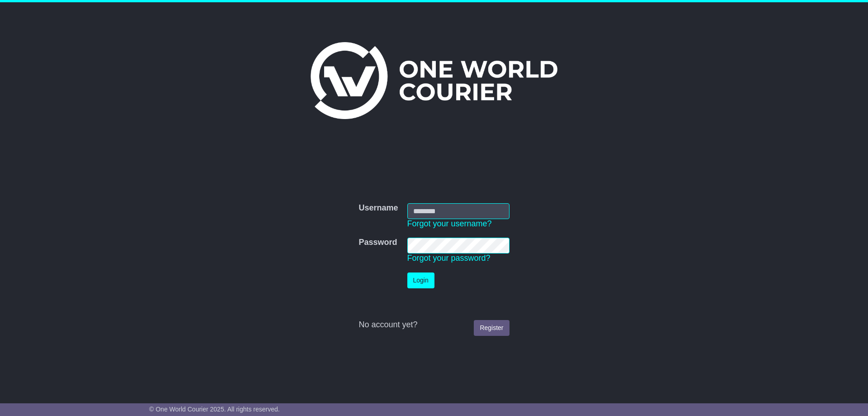  What do you see at coordinates (449, 258) in the screenshot?
I see `a: Forgot your password?` at bounding box center [449, 258].